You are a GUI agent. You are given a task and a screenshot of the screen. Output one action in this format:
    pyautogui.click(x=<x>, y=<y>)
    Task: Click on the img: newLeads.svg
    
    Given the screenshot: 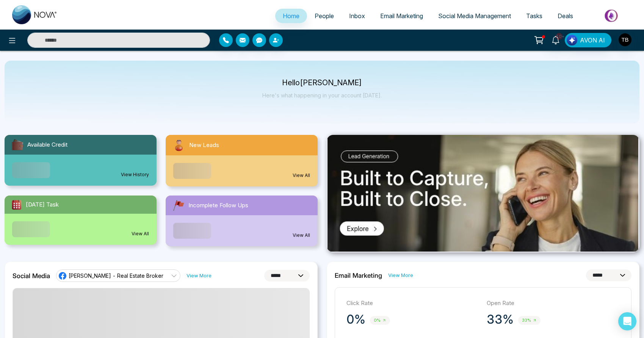 What is the action you would take?
    pyautogui.click(x=179, y=145)
    